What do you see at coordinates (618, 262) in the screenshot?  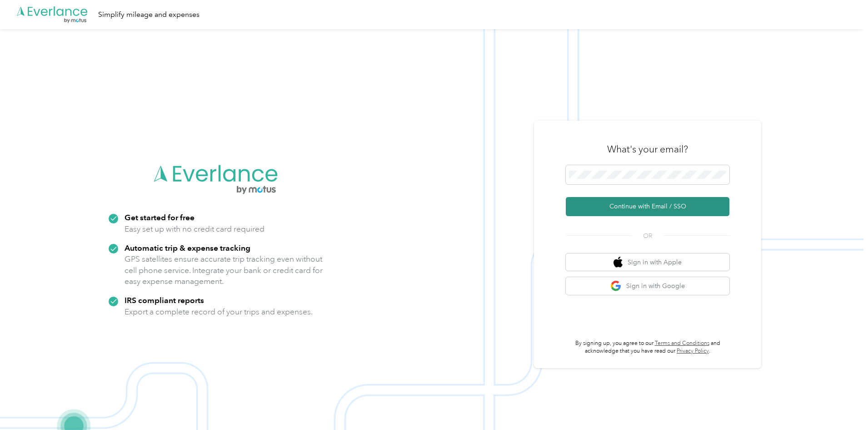 I see `img: apple logo` at bounding box center [618, 262].